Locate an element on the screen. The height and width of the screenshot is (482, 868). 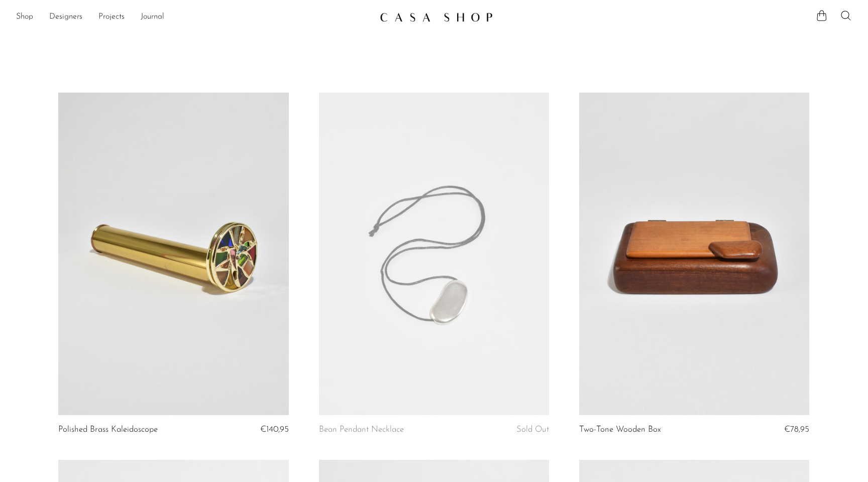
a: Two-Tone Wooden Box is located at coordinates (620, 430).